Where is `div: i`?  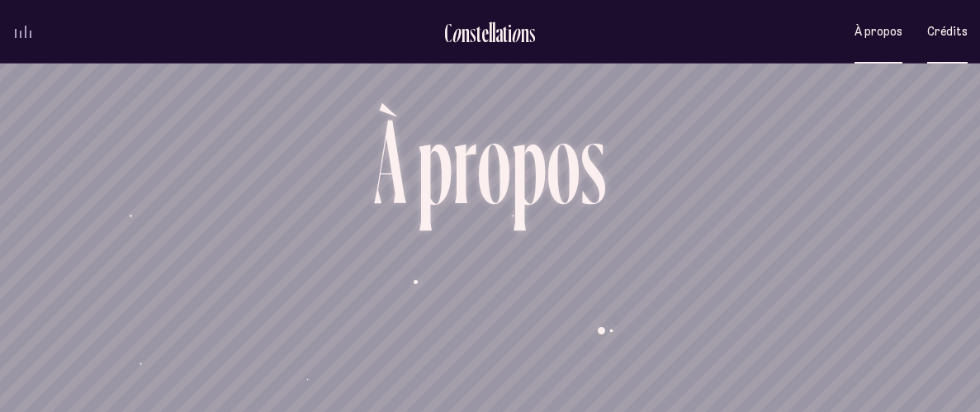 div: i is located at coordinates (510, 32).